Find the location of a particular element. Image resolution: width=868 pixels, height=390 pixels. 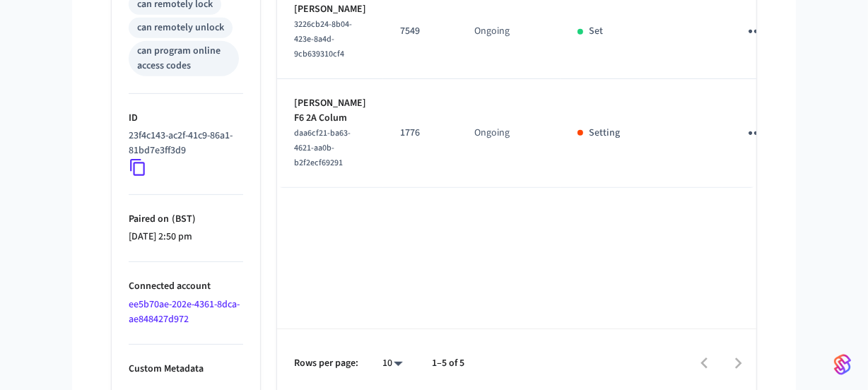

p: Custom Metadata is located at coordinates (186, 369).